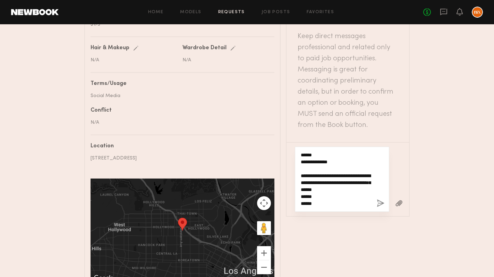 This screenshot has height=277, width=494. Describe the element at coordinates (110, 48) in the screenshot. I see `div: Hair & Makeup` at that location.